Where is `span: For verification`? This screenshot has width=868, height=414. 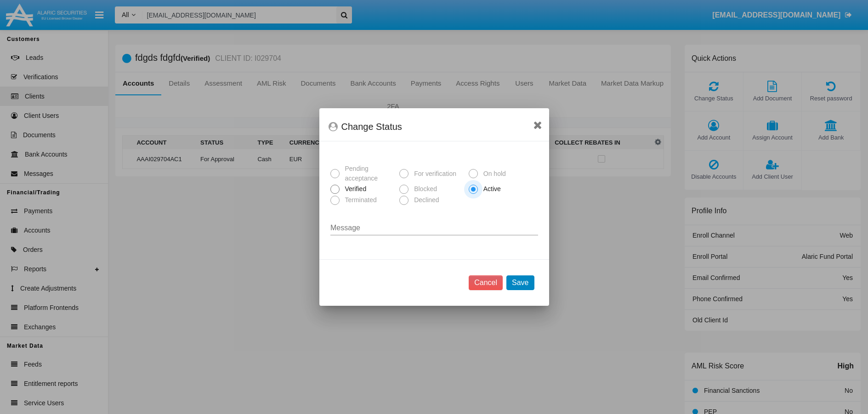 span: For verification is located at coordinates (433, 173).